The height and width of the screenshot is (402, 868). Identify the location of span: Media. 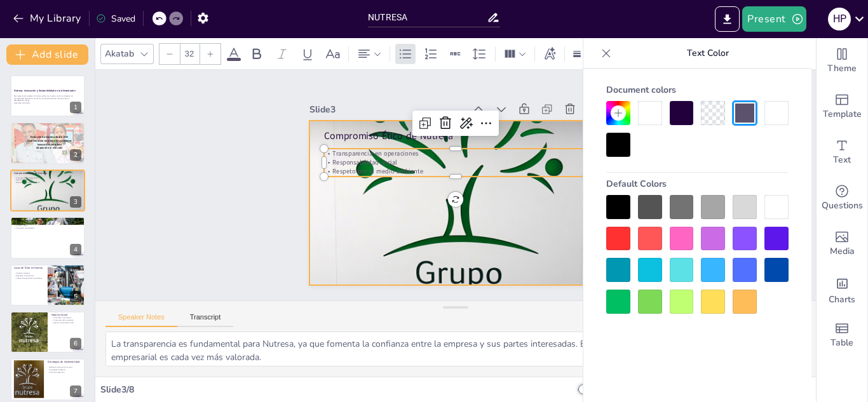
(842, 251).